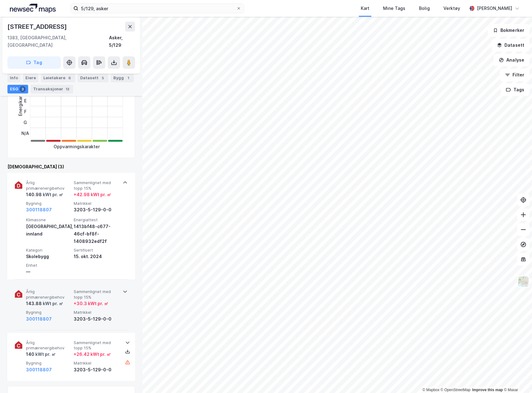  I want to click on a: Mapbox, so click(430, 390).